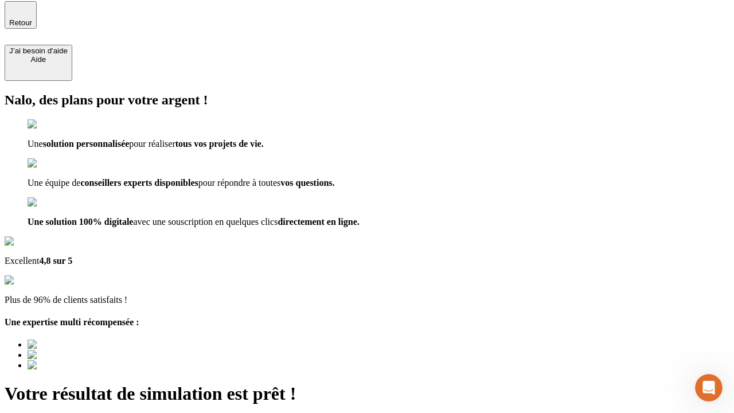  I want to click on button: Retour, so click(21, 15).